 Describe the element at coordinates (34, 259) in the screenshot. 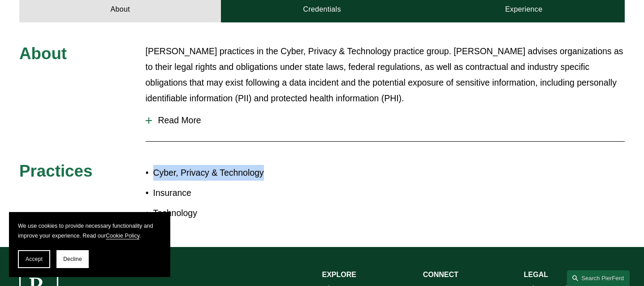

I see `button: Accept` at that location.